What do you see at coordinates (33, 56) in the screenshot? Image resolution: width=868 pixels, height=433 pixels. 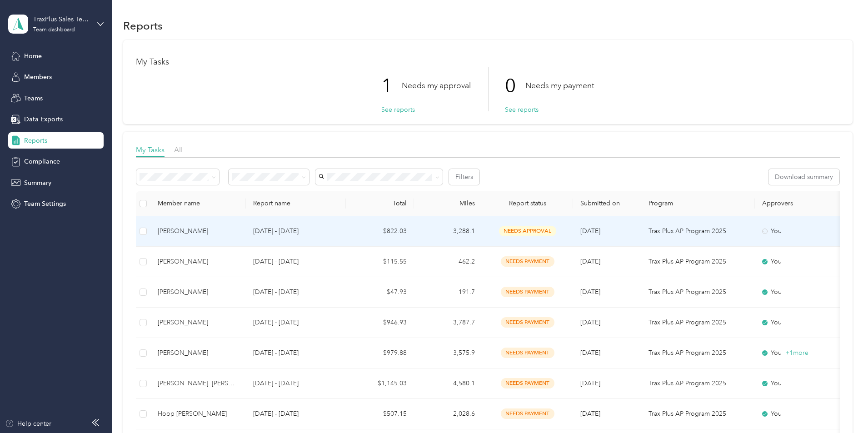 I see `span: Home` at bounding box center [33, 56].